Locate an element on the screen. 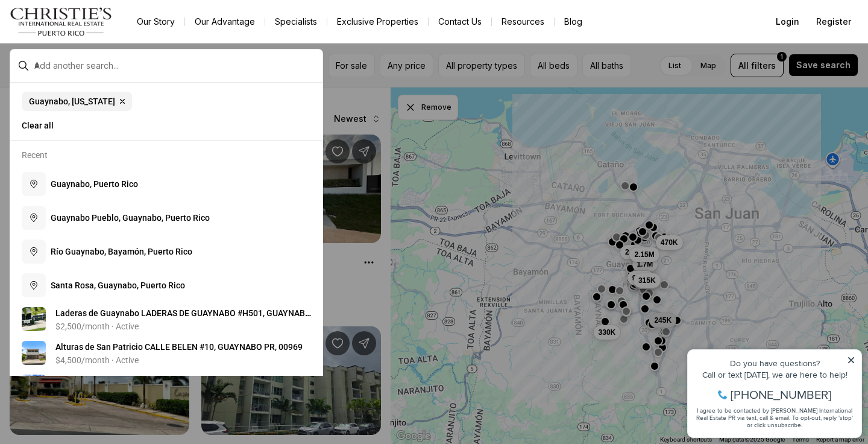 This screenshot has width=868, height=444. a: Exclusive Properties is located at coordinates (377, 22).